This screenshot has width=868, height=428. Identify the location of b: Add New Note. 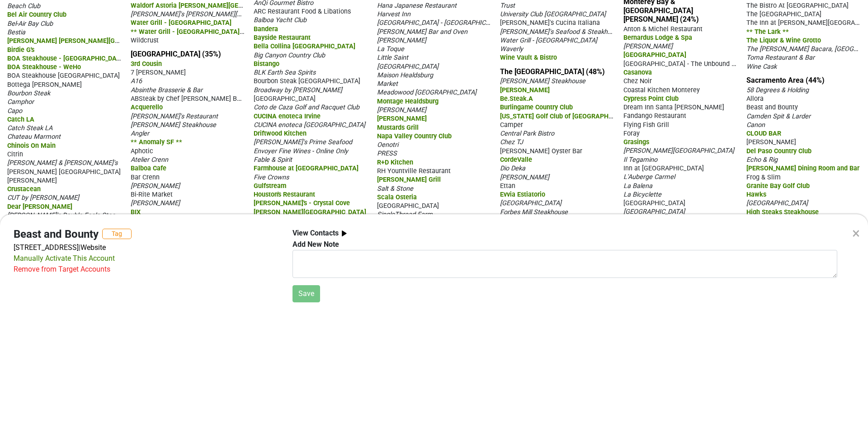
(316, 244).